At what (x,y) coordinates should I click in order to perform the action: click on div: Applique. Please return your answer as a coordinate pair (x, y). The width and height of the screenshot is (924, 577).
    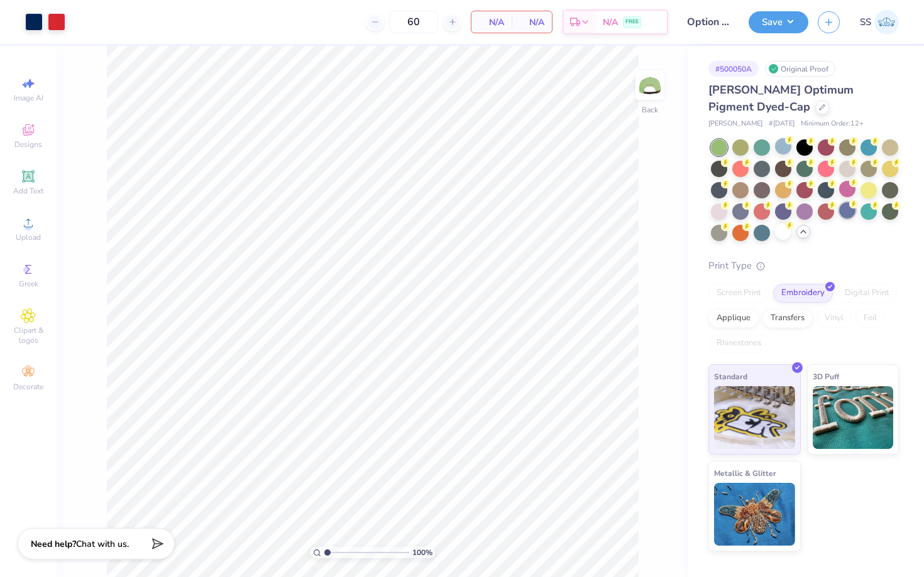
    Looking at the image, I should click on (734, 318).